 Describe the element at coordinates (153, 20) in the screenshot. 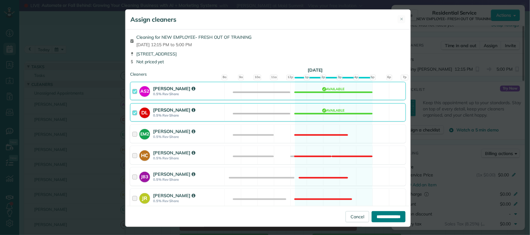

I see `h5: Assign cleaners` at that location.